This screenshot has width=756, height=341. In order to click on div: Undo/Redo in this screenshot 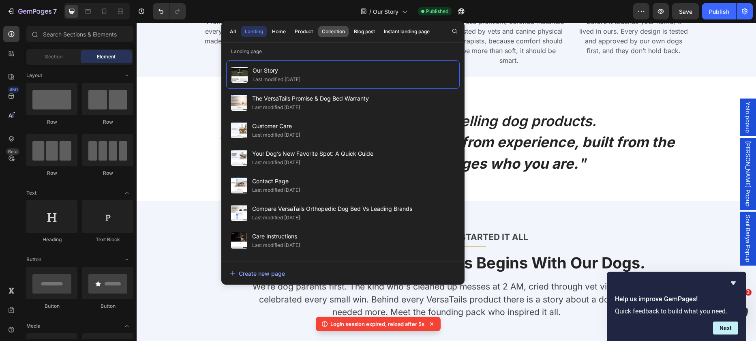, I will do `click(169, 11)`.